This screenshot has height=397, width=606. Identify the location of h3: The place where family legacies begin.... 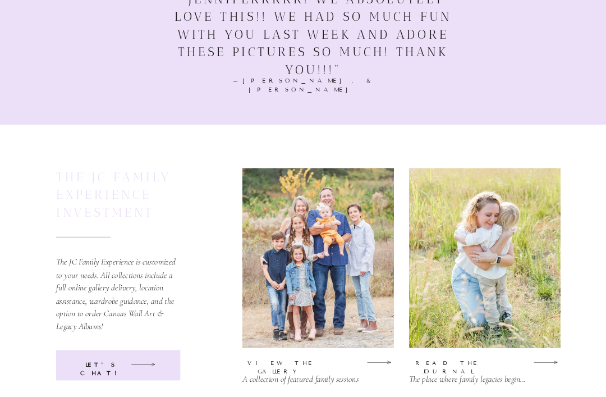
(483, 379).